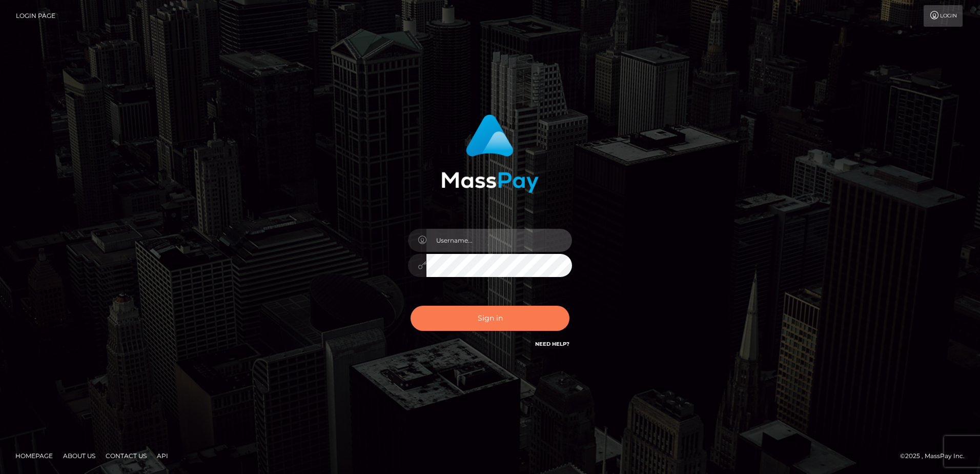  I want to click on a: About Us, so click(79, 456).